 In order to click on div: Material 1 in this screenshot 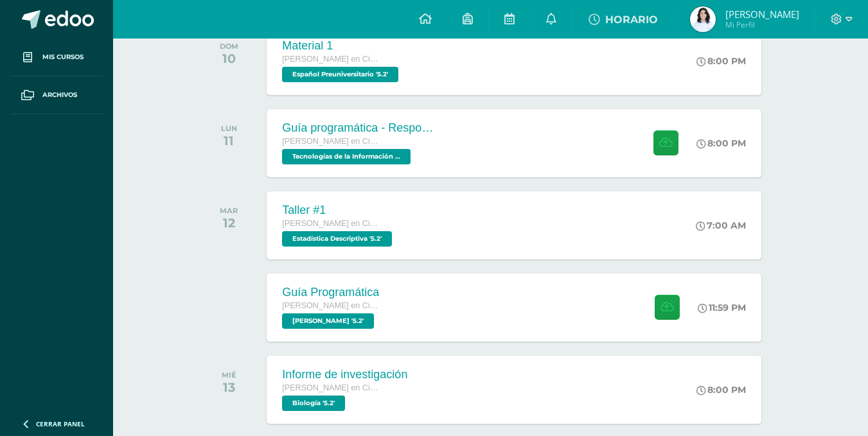, I will do `click(342, 46)`.